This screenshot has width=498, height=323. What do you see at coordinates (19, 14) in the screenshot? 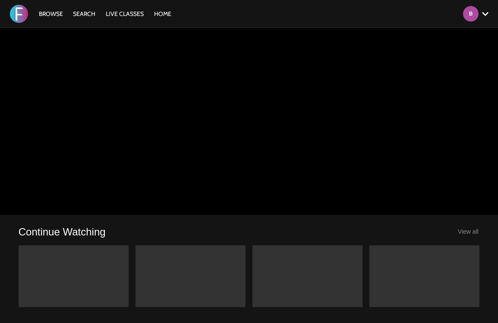
I see `img: FORMATION` at bounding box center [19, 14].